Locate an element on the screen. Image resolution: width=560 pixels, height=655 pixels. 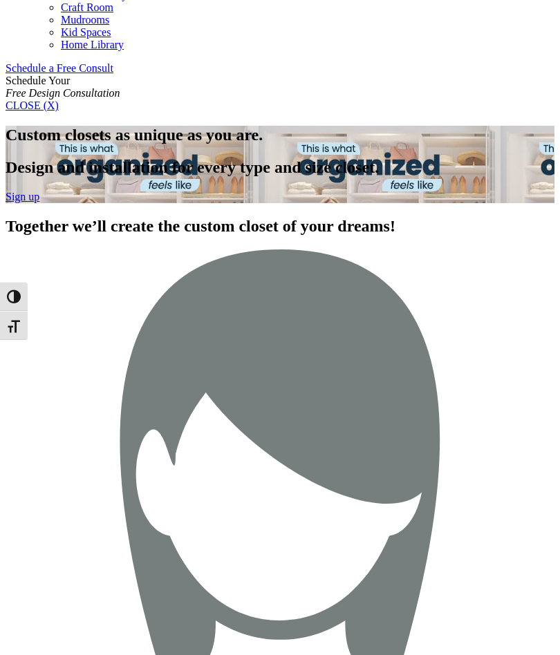
em: Free Design Consultation is located at coordinates (63, 93).